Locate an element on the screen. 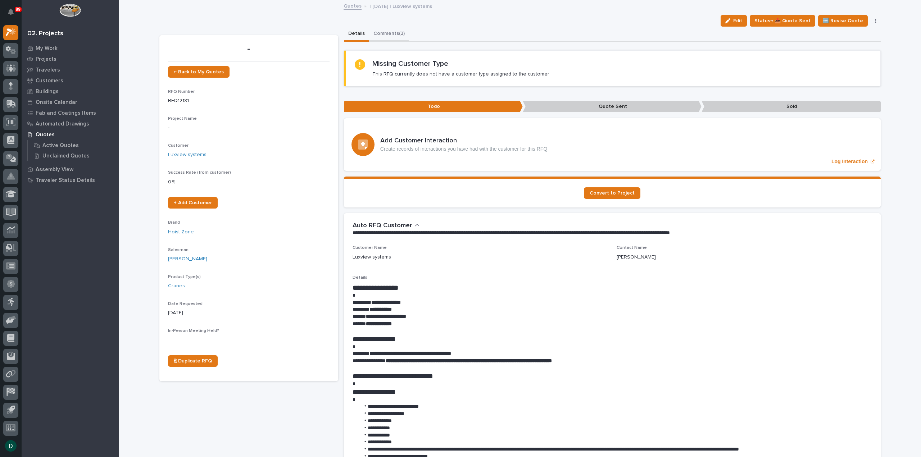 This screenshot has width=921, height=457. span: Brand is located at coordinates (174, 223).